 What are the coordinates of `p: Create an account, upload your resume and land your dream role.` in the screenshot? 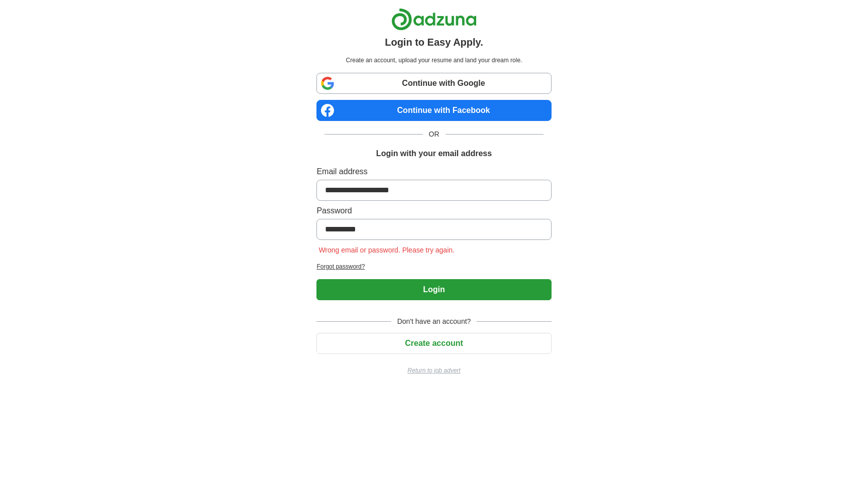 It's located at (434, 60).